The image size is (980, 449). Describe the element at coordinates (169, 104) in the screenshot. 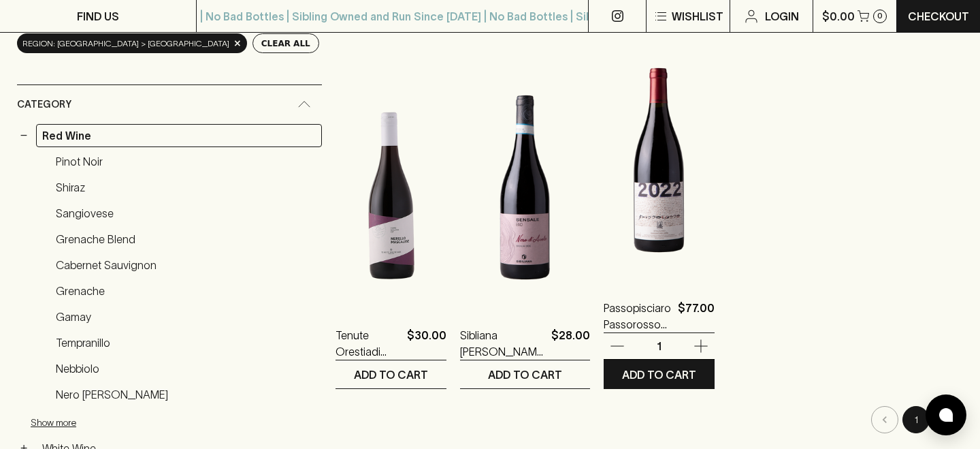

I see `div: Category` at that location.